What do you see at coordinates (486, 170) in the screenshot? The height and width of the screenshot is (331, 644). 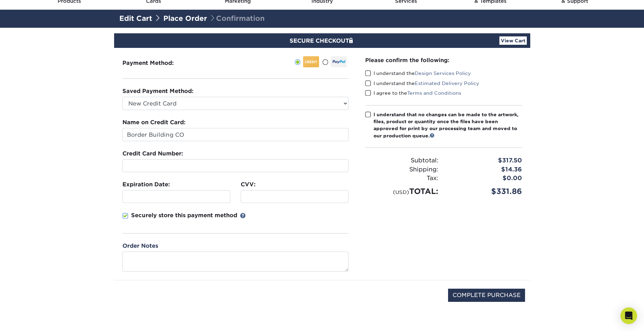 I see `div: $14.36` at bounding box center [486, 170].